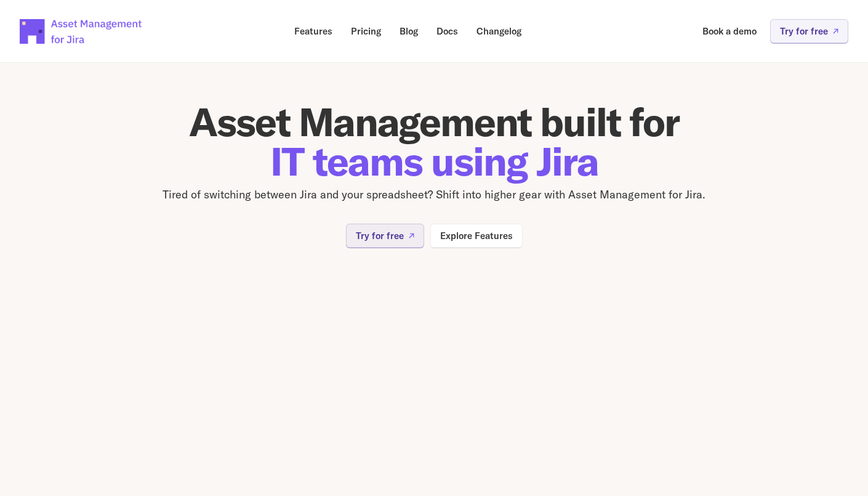 The height and width of the screenshot is (496, 868). I want to click on p: Tired of switching between Jira and your spreadsheet? Shift into higher gear with Asset Managemen..., so click(434, 195).